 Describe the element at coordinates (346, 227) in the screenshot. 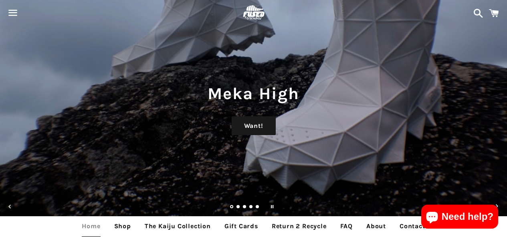

I see `a: FAQ` at that location.